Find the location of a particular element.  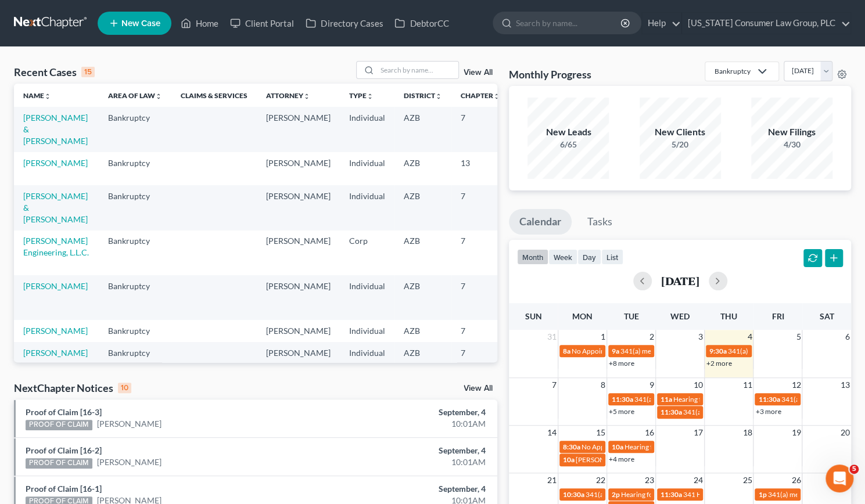

div: 5/20 is located at coordinates (680, 144).